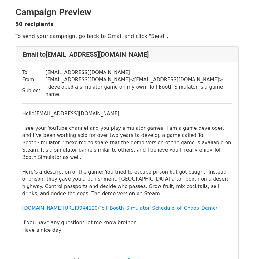 This screenshot has width=254, height=259. I want to click on p: To send your campaign, go back to Gmail and click "Send"., so click(127, 36).